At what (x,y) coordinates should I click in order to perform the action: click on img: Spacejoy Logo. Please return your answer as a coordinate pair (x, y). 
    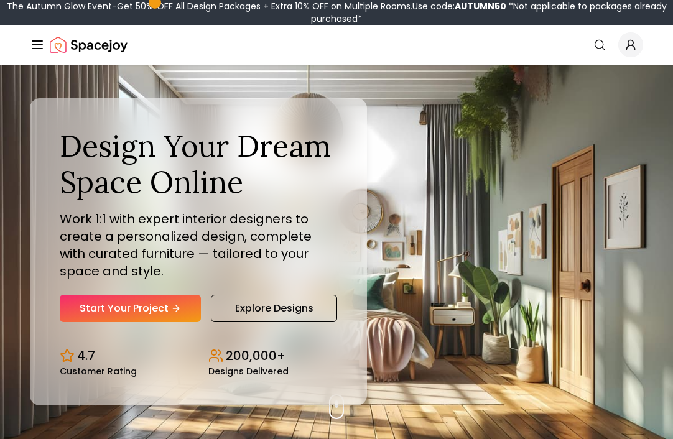
    Looking at the image, I should click on (88, 45).